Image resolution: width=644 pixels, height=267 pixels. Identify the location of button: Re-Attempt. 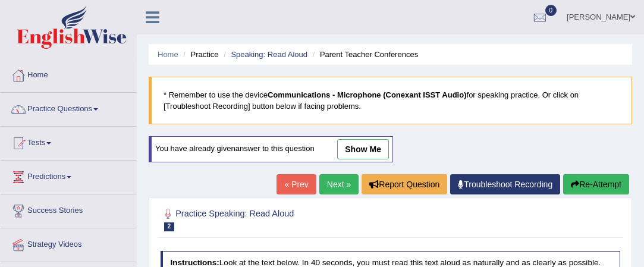
(595, 185).